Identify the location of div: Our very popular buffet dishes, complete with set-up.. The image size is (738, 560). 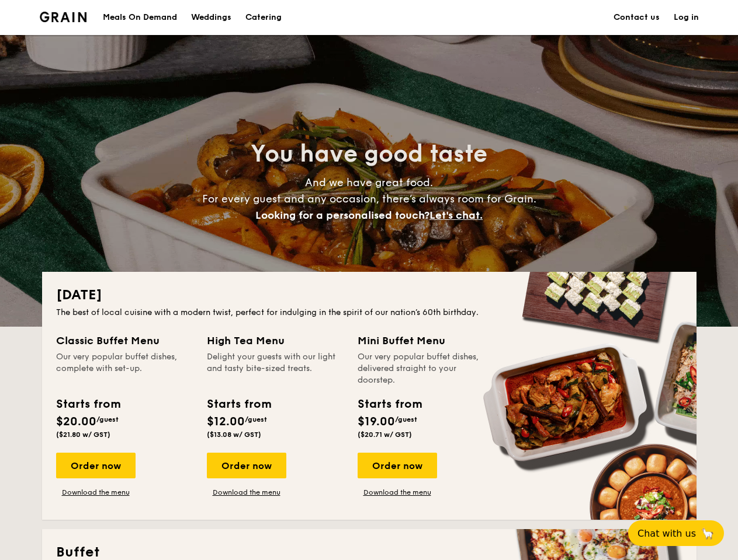
(125, 369).